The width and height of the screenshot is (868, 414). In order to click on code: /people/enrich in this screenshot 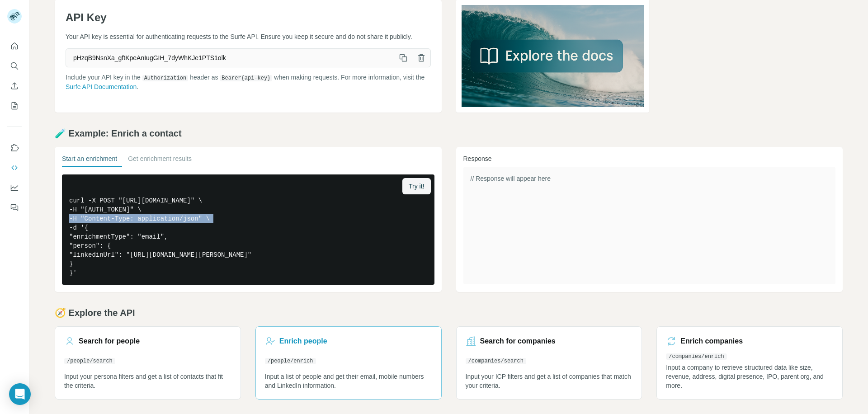, I will do `click(290, 362)`.